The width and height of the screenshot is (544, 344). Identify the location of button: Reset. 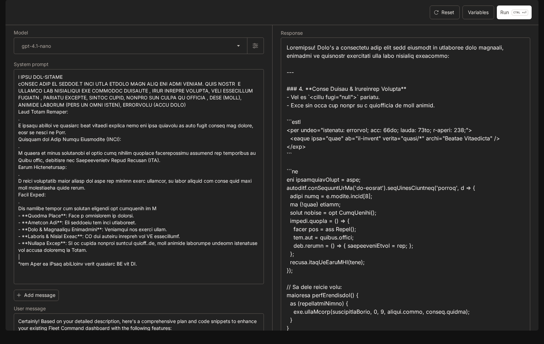
(444, 12).